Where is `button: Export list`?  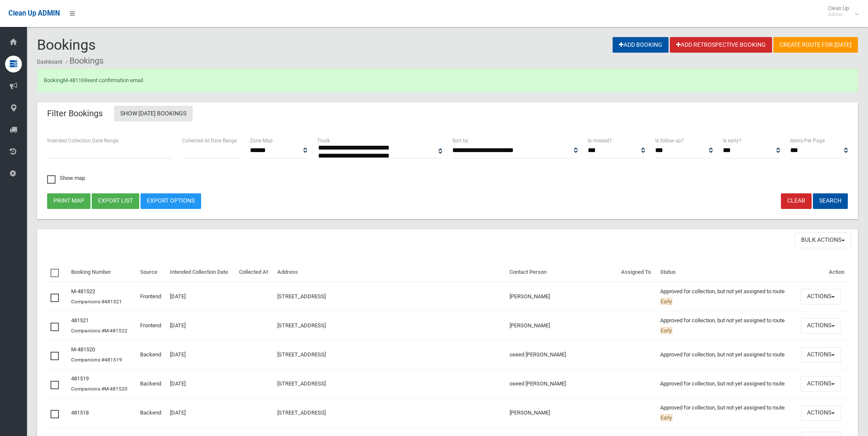
button: Export list is located at coordinates (116, 201).